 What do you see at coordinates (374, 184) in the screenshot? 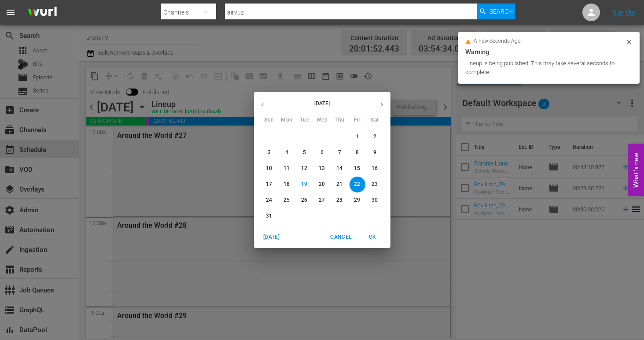
I see `p: 23` at bounding box center [374, 184].